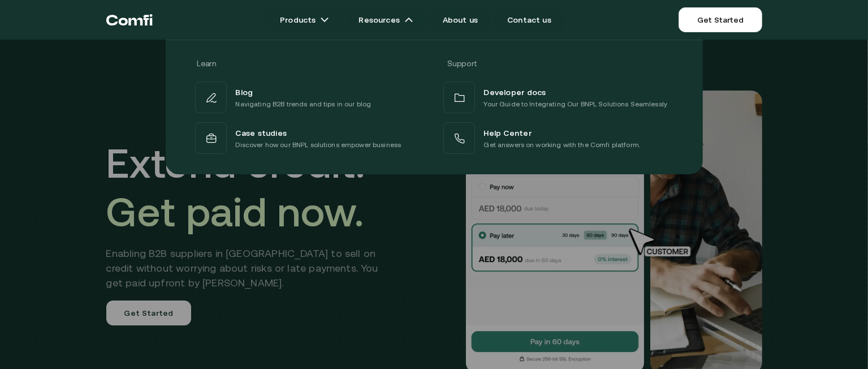 The image size is (868, 369). I want to click on a: Get Started, so click(720, 20).